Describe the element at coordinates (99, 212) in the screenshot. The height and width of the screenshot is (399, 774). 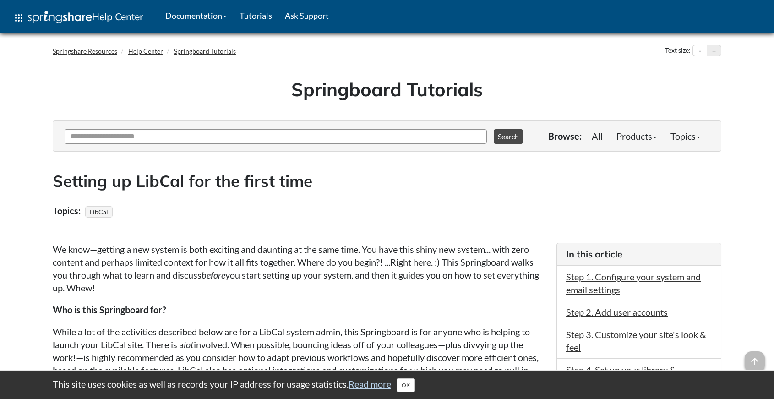
I see `a: LibCal` at that location.